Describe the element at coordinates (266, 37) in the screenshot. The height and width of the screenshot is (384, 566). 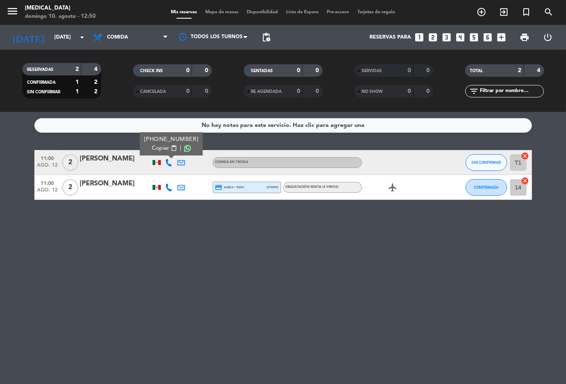
I see `span: pending_actions` at that location.